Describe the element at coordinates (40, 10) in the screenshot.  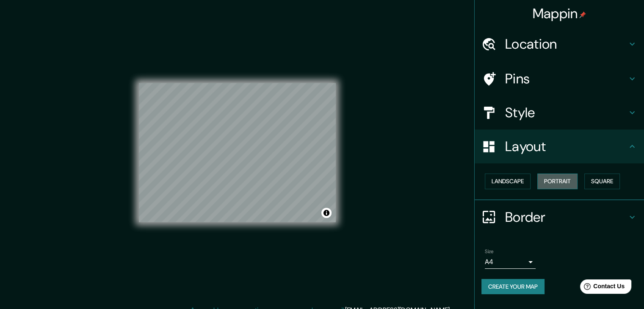
I see `span: Contact Us` at that location.